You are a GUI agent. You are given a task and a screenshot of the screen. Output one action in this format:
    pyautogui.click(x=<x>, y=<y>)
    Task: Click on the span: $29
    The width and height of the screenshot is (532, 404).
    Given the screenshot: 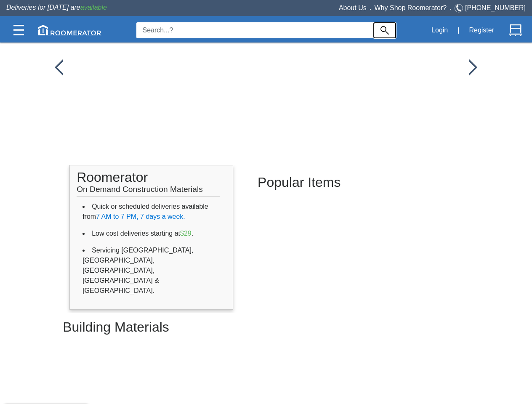 What is the action you would take?
    pyautogui.click(x=186, y=233)
    